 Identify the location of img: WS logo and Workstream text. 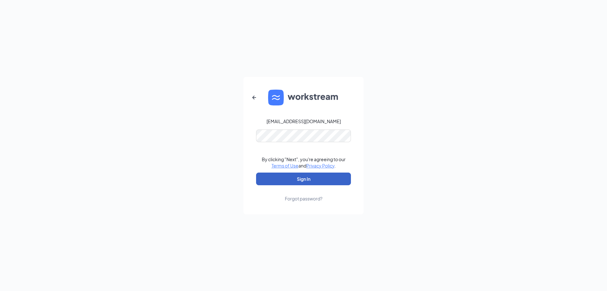
(304, 97).